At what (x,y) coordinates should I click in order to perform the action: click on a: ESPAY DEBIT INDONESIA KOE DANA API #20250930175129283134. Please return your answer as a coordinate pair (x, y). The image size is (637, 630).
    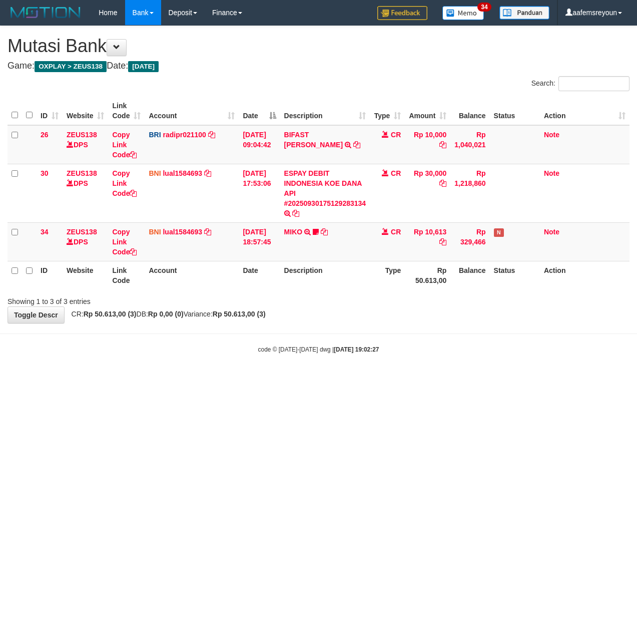
    Looking at the image, I should click on (325, 188).